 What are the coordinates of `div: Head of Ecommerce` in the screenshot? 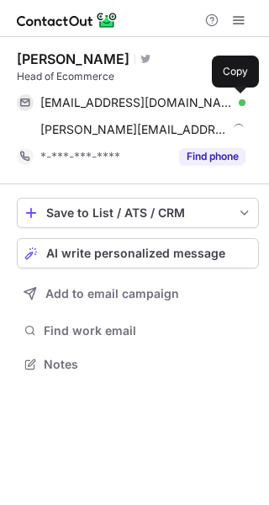 It's located at (138, 77).